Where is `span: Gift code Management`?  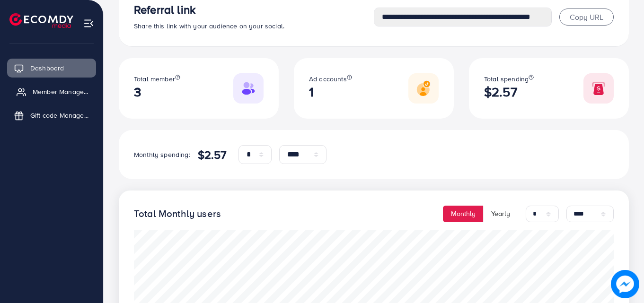 span: Gift code Management is located at coordinates (60, 116).